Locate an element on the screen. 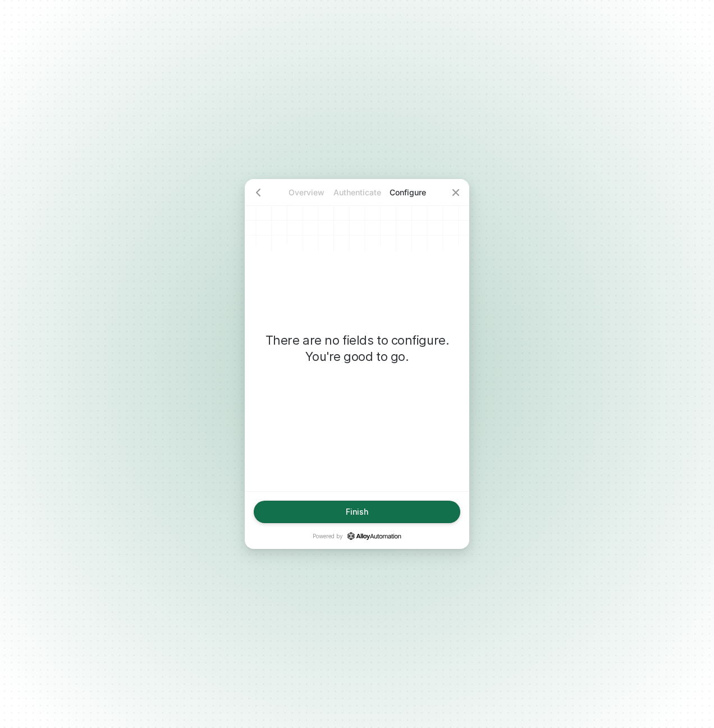 The image size is (714, 728). p: Overview is located at coordinates (307, 192).